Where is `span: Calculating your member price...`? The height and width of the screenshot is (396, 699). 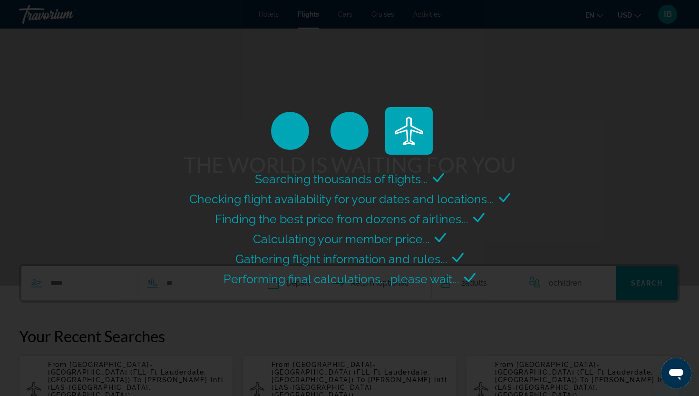
span: Calculating your member price... is located at coordinates (341, 239).